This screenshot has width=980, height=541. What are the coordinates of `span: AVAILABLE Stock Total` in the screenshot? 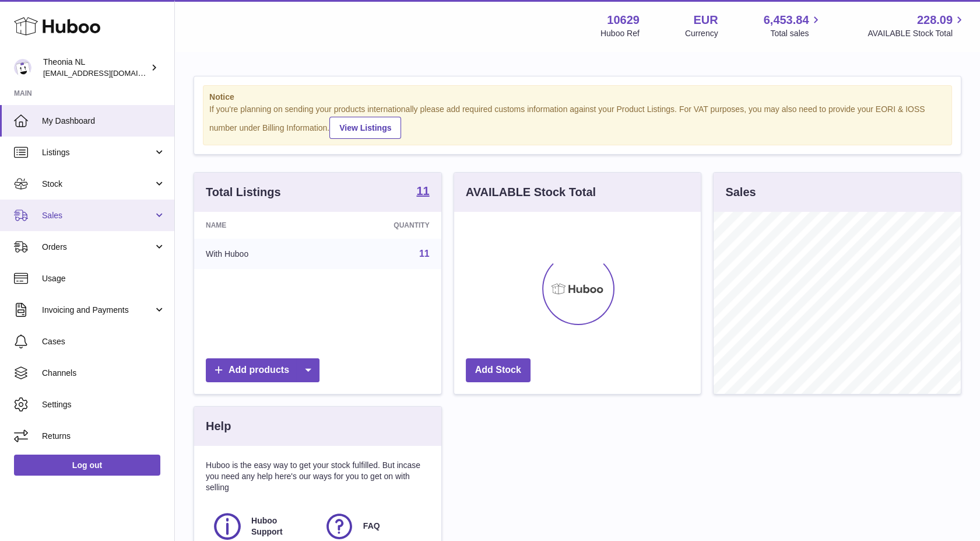 It's located at (916, 33).